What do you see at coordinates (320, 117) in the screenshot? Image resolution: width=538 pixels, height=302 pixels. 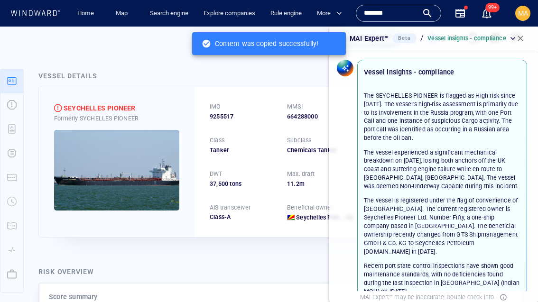 I see `div: 664288000` at bounding box center [320, 117].